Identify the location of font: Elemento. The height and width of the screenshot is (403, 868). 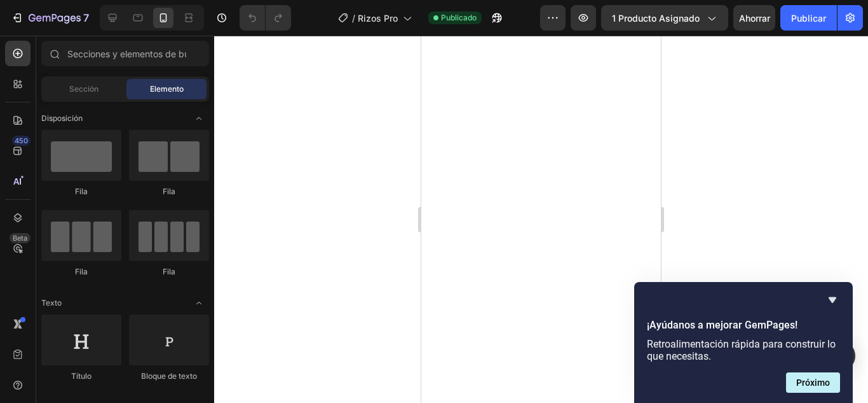
(167, 88).